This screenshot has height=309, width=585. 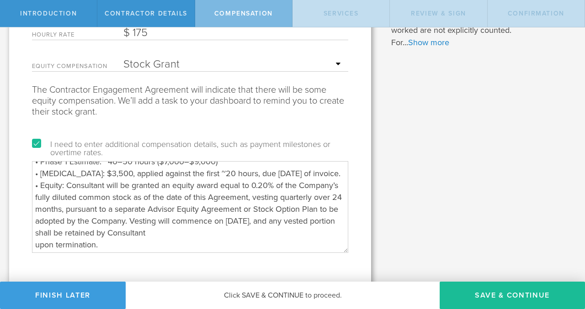 What do you see at coordinates (48, 13) in the screenshot?
I see `span: Introduction` at bounding box center [48, 13].